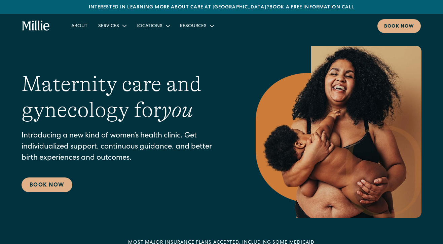 The image size is (443, 244). I want to click on a: home, so click(36, 26).